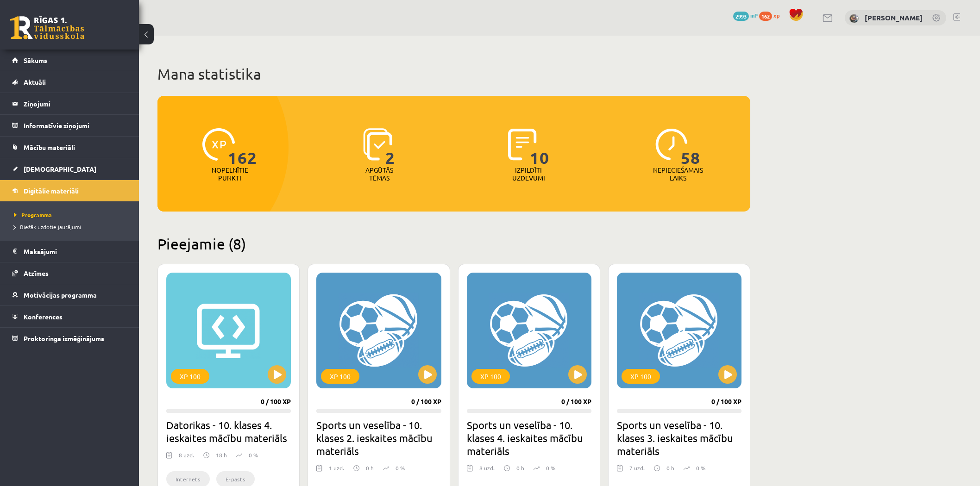 Image resolution: width=980 pixels, height=486 pixels. I want to click on a: Atzīmes, so click(69, 273).